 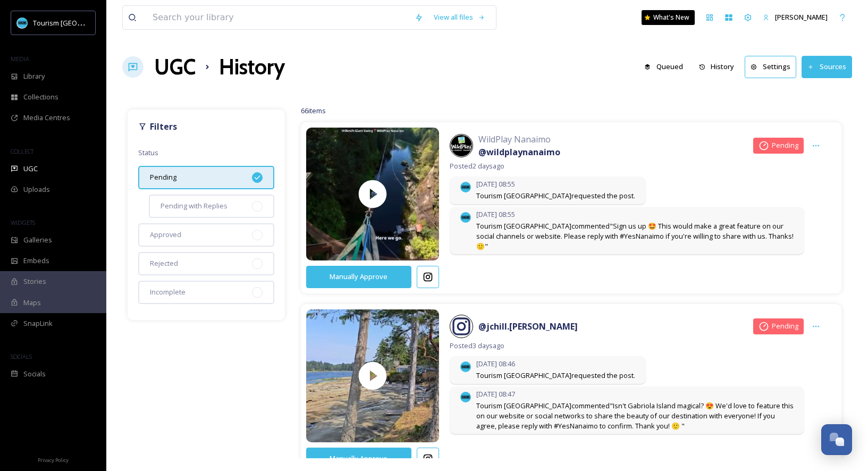 I want to click on a: UGC, so click(x=175, y=67).